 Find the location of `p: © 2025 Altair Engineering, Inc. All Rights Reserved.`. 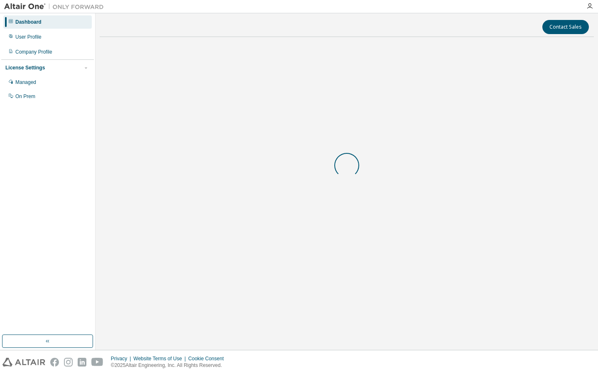

p: © 2025 Altair Engineering, Inc. All Rights Reserved. is located at coordinates (170, 365).